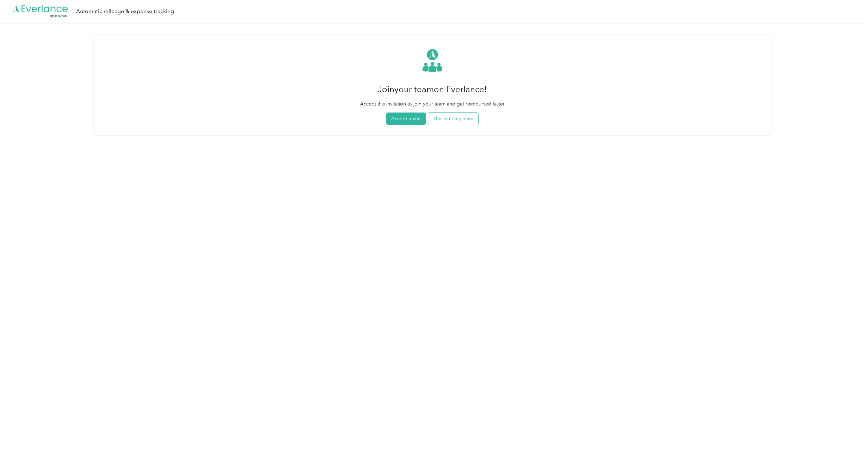 Image resolution: width=868 pixels, height=461 pixels. I want to click on div: Automatic mileage & expense tracking, so click(125, 11).